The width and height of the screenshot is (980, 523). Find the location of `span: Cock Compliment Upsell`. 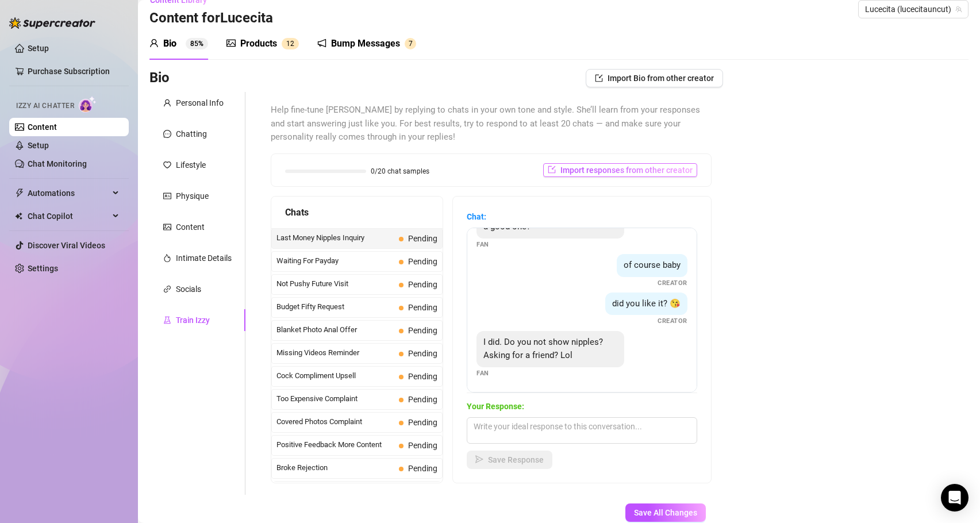

span: Cock Compliment Upsell is located at coordinates (335, 376).